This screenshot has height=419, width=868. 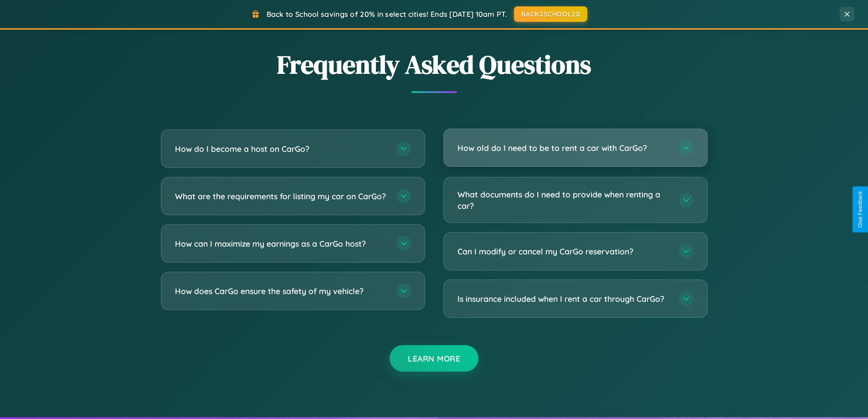 What do you see at coordinates (563, 299) in the screenshot?
I see `h3: Is insurance included when I rent a car through CarGo?` at bounding box center [563, 299].